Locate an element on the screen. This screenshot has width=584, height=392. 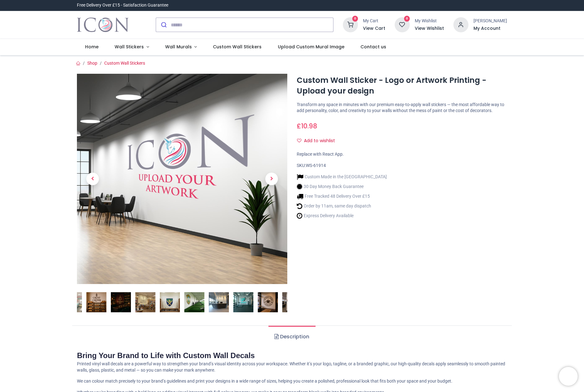
a: Next is located at coordinates (271, 179).